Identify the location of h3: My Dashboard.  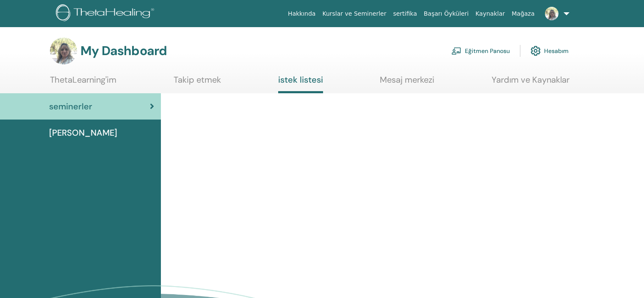
(124, 51).